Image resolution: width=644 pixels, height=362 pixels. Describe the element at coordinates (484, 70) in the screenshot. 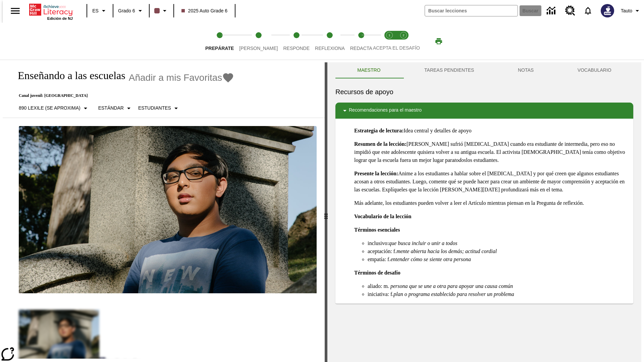

I see `div: Instructional Panel Tabs` at that location.